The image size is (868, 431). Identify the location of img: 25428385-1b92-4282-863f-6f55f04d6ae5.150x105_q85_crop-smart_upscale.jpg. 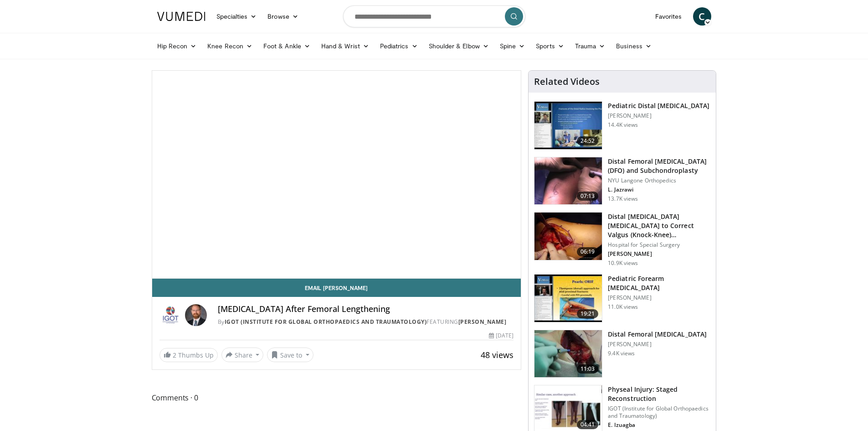
(569, 354).